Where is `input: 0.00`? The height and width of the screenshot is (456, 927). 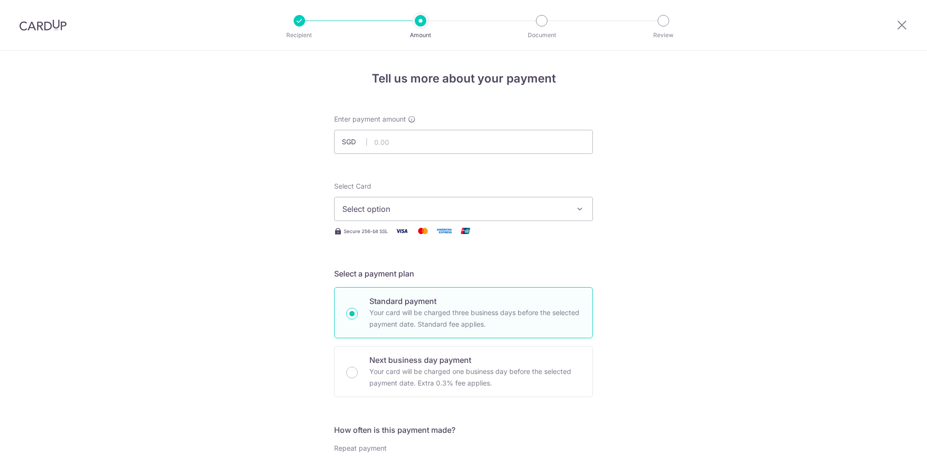
input: 0.00 is located at coordinates (463, 142).